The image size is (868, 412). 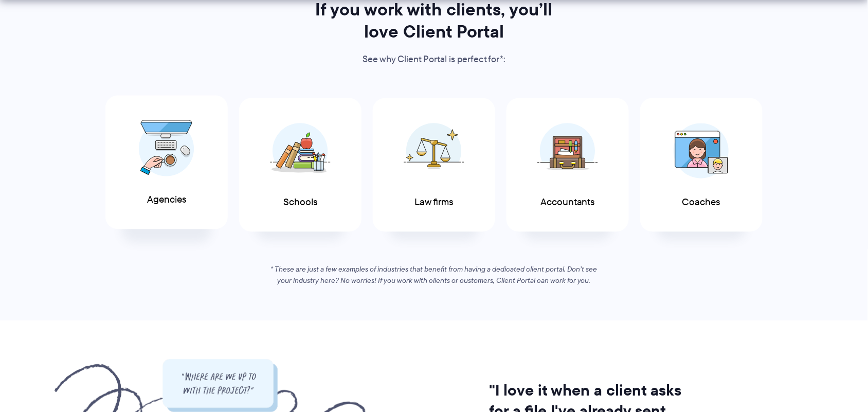 I want to click on span: Agencies, so click(x=167, y=200).